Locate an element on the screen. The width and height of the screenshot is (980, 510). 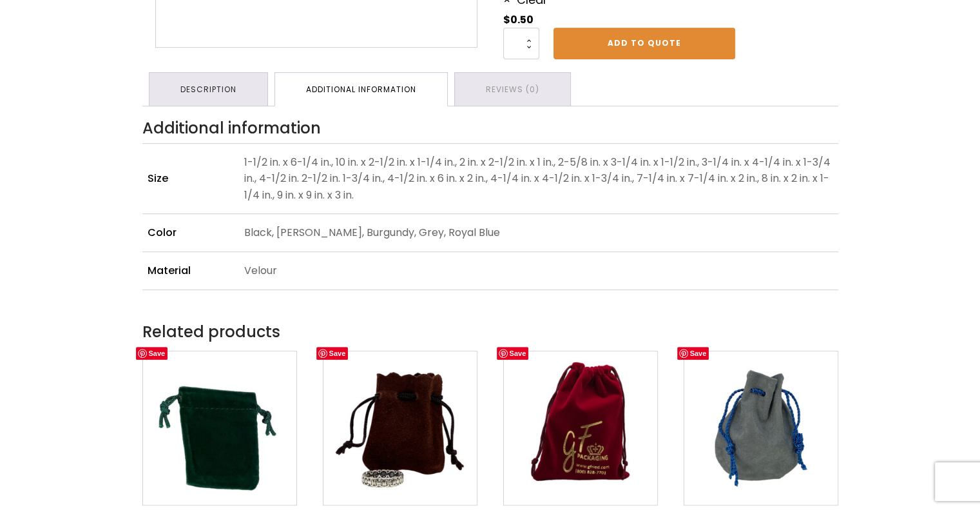
th: Color is located at coordinates (191, 233).